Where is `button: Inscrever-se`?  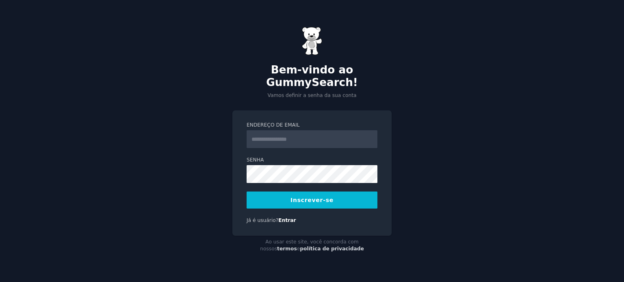 button: Inscrever-se is located at coordinates (312, 200).